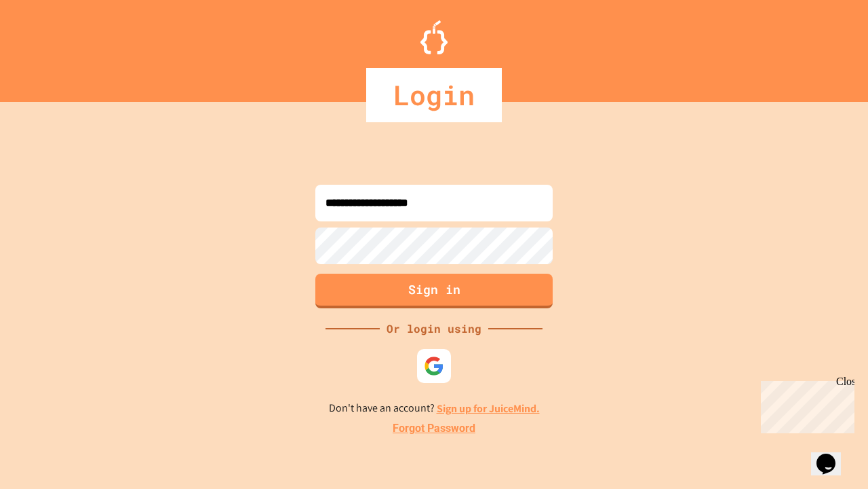  Describe the element at coordinates (434, 95) in the screenshot. I see `div: Login` at that location.